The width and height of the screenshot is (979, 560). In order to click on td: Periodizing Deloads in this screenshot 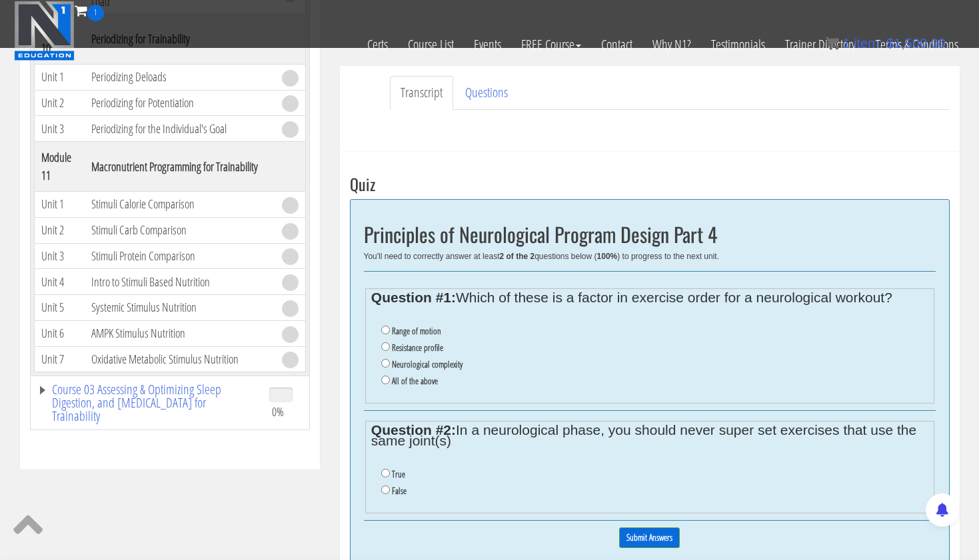, I will do `click(180, 77)`.